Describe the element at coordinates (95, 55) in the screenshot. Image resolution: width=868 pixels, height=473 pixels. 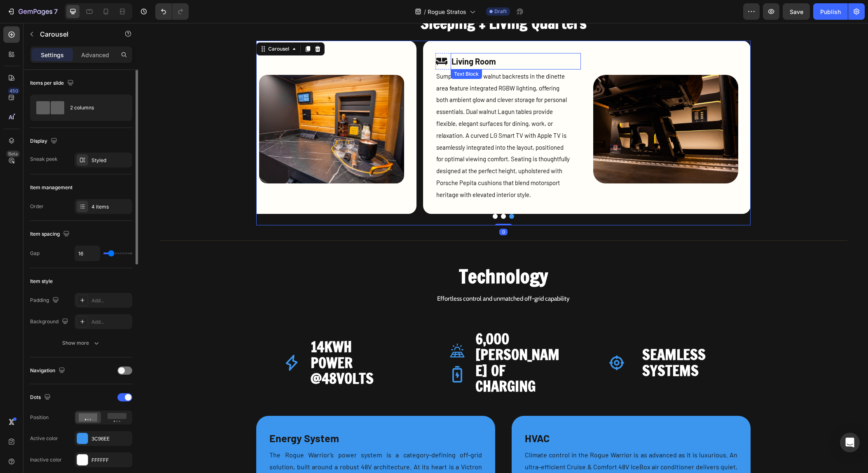
I see `p: Advanced` at that location.